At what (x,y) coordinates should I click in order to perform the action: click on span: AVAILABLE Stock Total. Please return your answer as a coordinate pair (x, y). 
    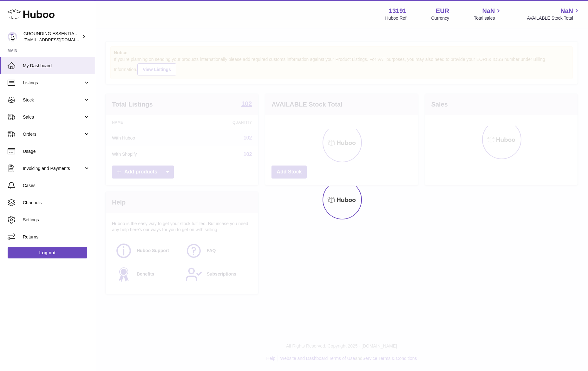
    Looking at the image, I should click on (553, 18).